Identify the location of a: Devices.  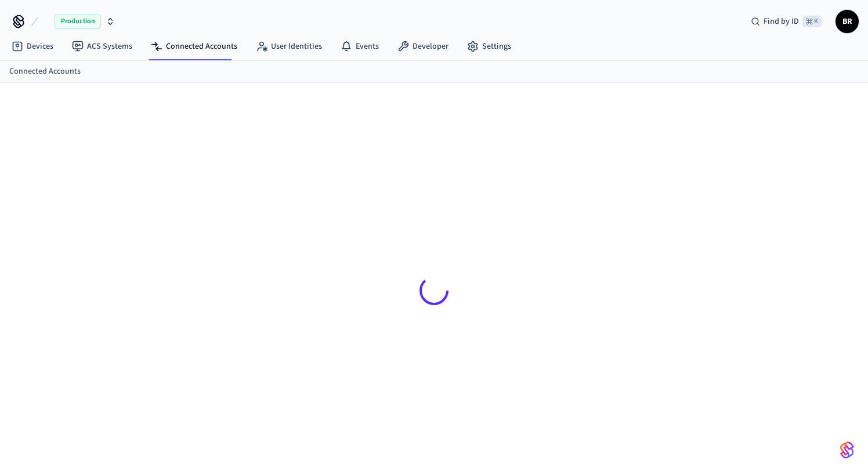
(33, 47).